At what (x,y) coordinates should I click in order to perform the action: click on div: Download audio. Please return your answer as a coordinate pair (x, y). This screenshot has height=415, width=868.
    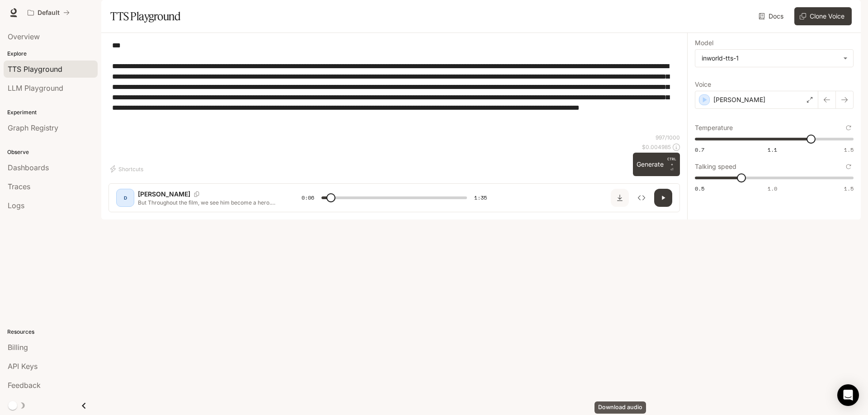
    Looking at the image, I should click on (620, 408).